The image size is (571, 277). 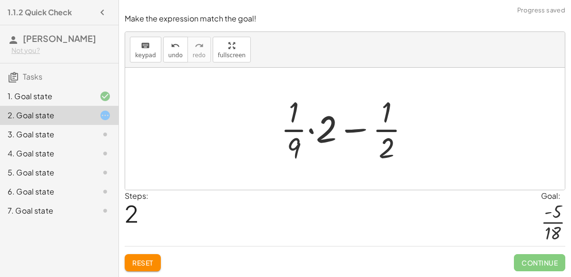 I want to click on div: 4. Goal state, so click(x=46, y=153).